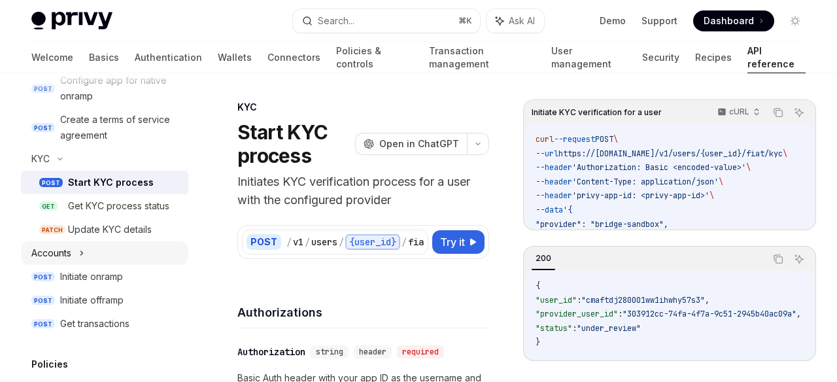  Describe the element at coordinates (547, 154) in the screenshot. I see `span: --url` at that location.